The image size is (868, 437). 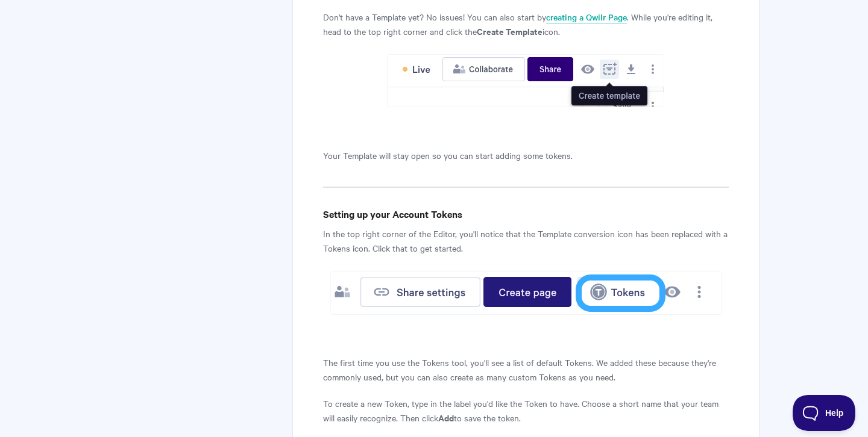 What do you see at coordinates (526, 214) in the screenshot?
I see `h4: Setting up your Account Tokens` at bounding box center [526, 214].